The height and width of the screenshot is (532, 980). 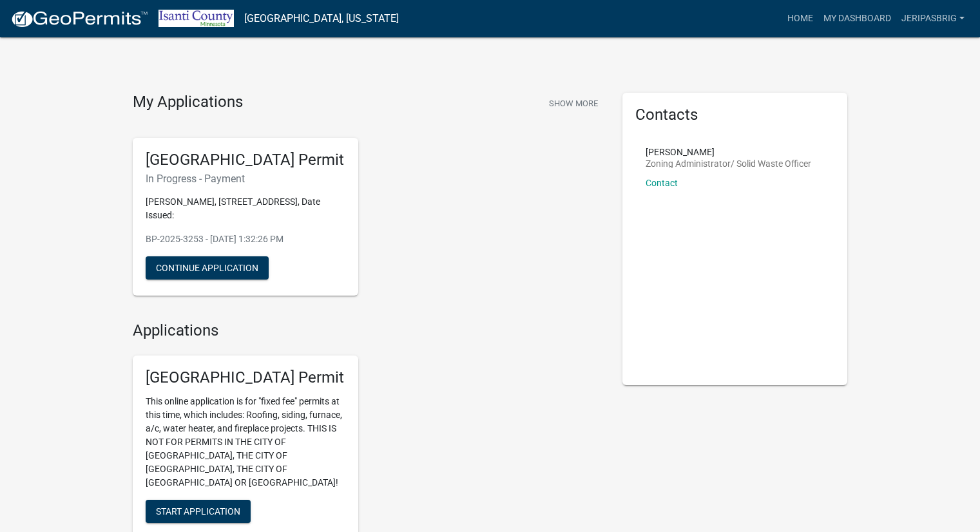 I want to click on h6: In Progress - Payment, so click(x=246, y=178).